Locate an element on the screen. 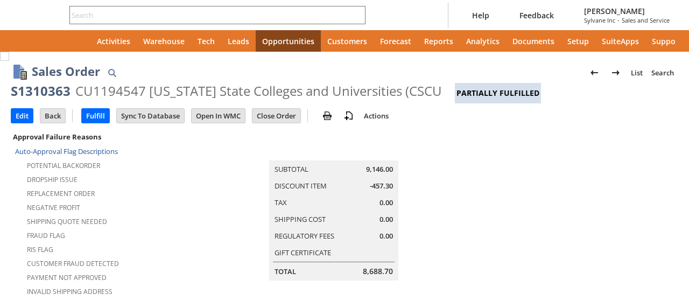 This screenshot has width=689, height=301. svg: Home is located at coordinates (77, 41).